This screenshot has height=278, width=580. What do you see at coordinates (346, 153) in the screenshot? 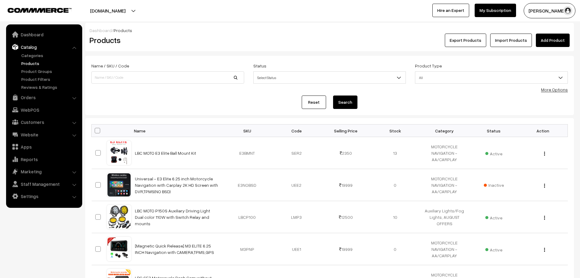
I see `td: 2350` at bounding box center [346, 153].